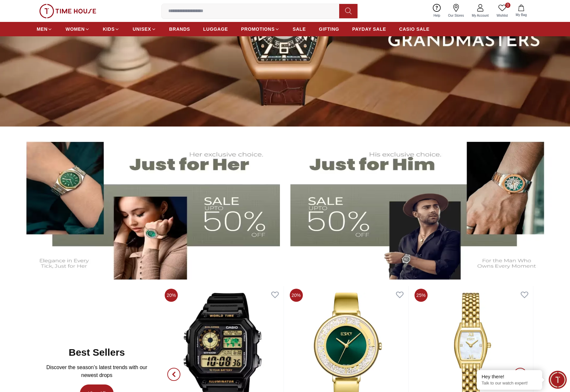 This screenshot has width=570, height=392. Describe the element at coordinates (147, 206) in the screenshot. I see `a: Women's Watches Banner` at that location.